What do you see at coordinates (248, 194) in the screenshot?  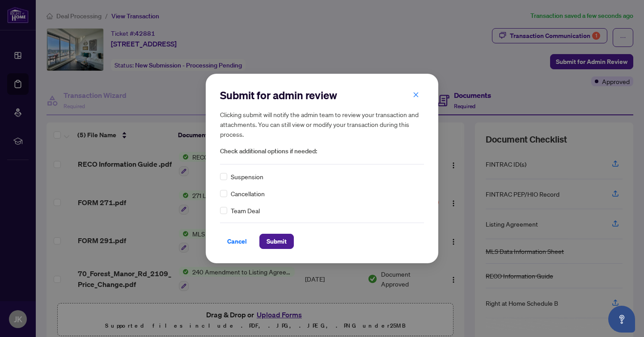 I see `span: Cancellation` at bounding box center [248, 194].